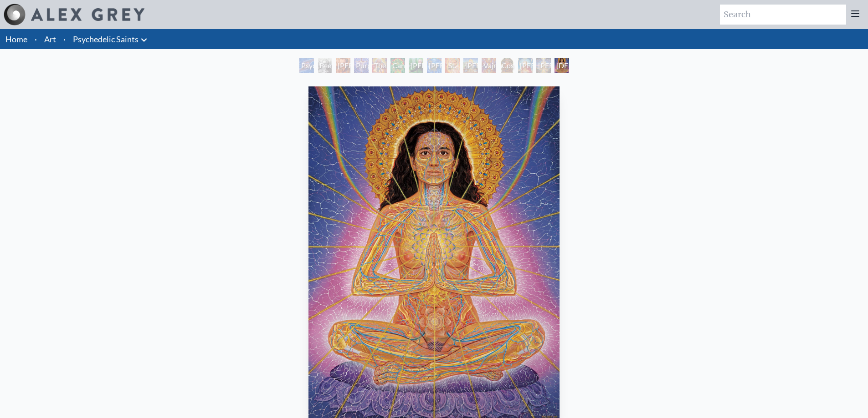 This screenshot has width=868, height=418. Describe the element at coordinates (17, 39) in the screenshot. I see `a: Home` at that location.